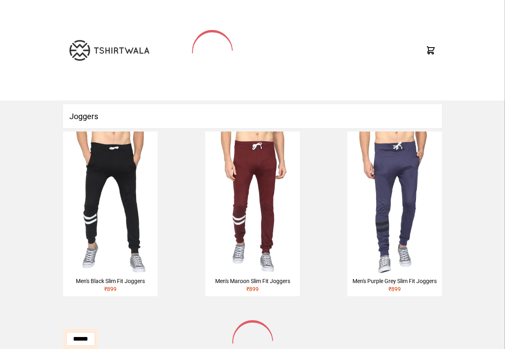  What do you see at coordinates (395, 214) in the screenshot?
I see `a: Men's Purple Grey Slim Fit Joggers₹899` at bounding box center [395, 214].